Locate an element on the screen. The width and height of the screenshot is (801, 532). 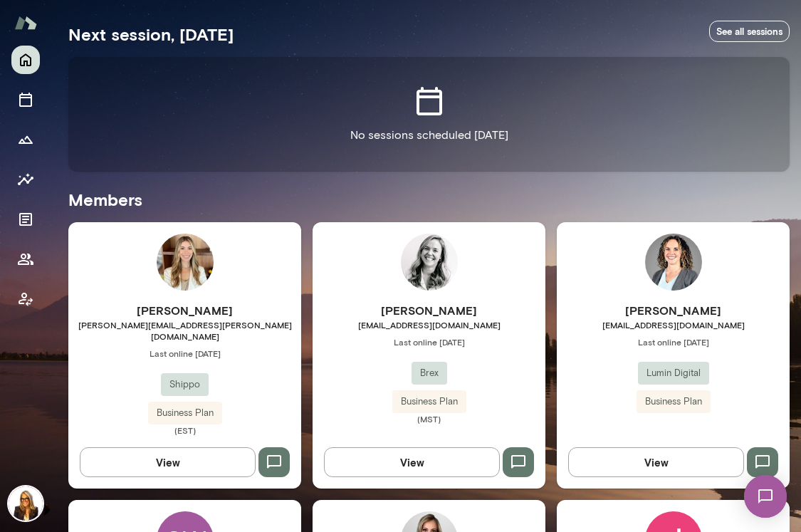
span: Shippo is located at coordinates (185, 384).